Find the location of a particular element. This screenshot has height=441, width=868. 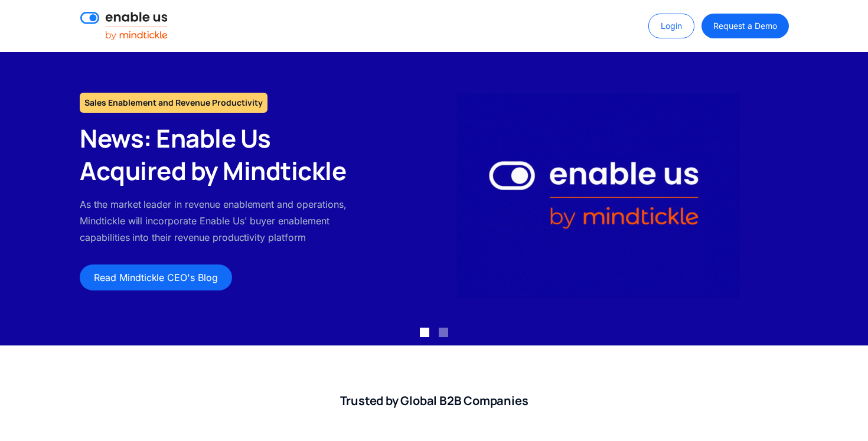

h2: News: Enable Us Acquired by Mindtickle is located at coordinates (220, 154).